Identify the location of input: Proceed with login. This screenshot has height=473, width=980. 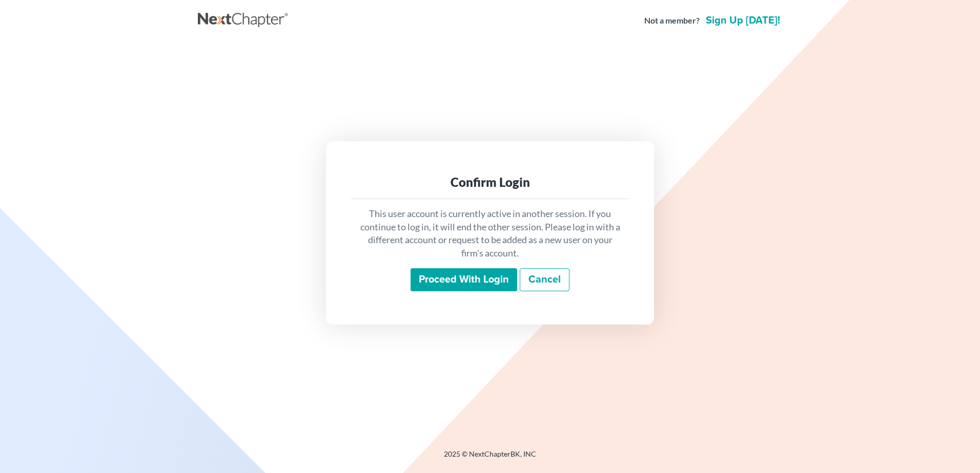
(464, 280).